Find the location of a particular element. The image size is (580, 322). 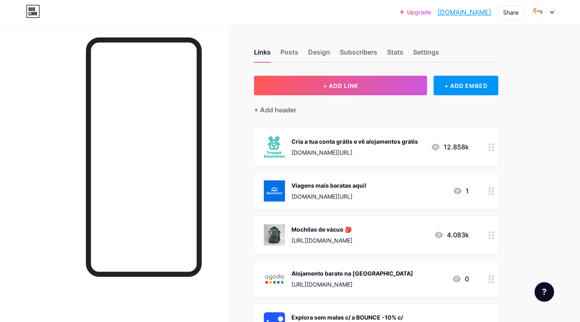

div: Mochilas de vácuo 🎒 is located at coordinates (322, 229).